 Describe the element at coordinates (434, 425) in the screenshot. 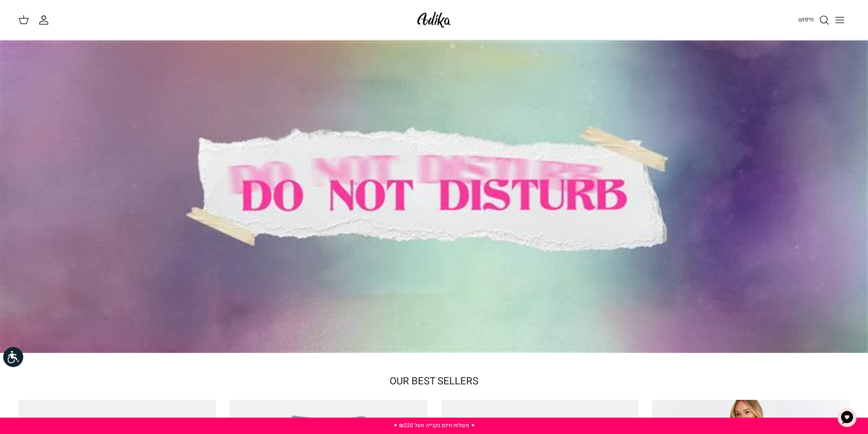

I see `a: ✦ משלוח חינם בקנייה מעל ₪220 ✦` at that location.